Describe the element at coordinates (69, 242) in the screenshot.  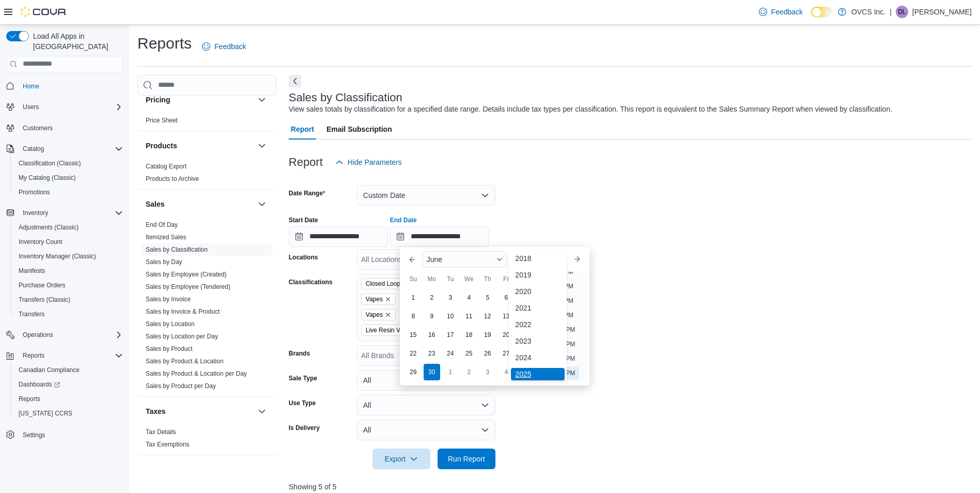
I see `button: Inventory Count` at that location.